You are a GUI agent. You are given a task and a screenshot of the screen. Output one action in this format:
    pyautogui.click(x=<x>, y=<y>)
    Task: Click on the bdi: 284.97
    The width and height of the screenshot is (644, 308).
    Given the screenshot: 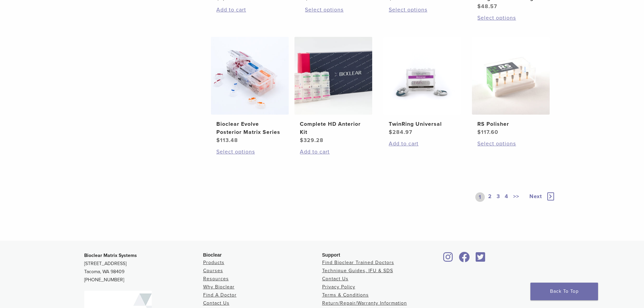 What is the action you would take?
    pyautogui.click(x=401, y=132)
    